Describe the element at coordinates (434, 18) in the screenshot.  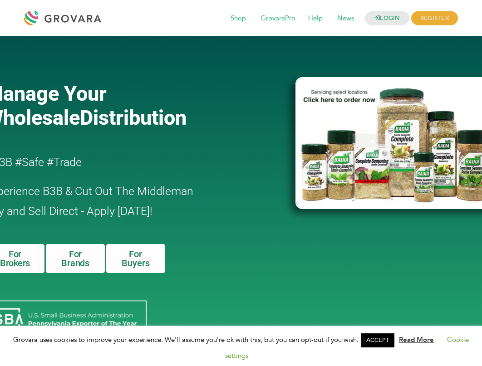
I see `span: REGISTER` at that location.